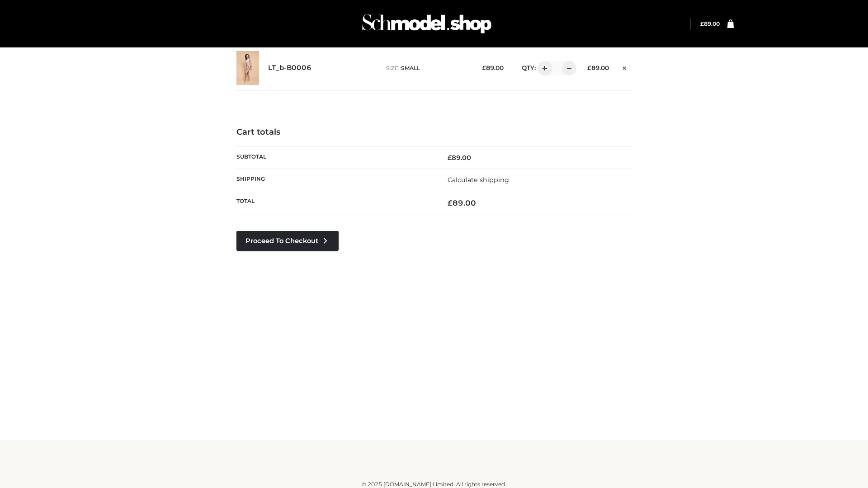  Describe the element at coordinates (427, 24) in the screenshot. I see `a: Schmodel Admin 964` at that location.